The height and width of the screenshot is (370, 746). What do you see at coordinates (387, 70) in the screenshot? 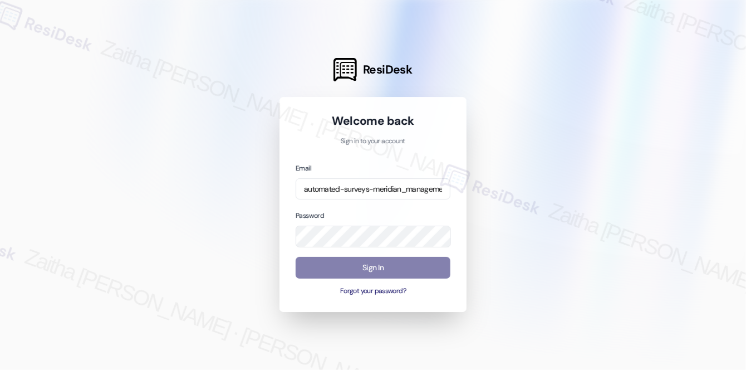
I see `span: ResiDesk` at bounding box center [387, 70].